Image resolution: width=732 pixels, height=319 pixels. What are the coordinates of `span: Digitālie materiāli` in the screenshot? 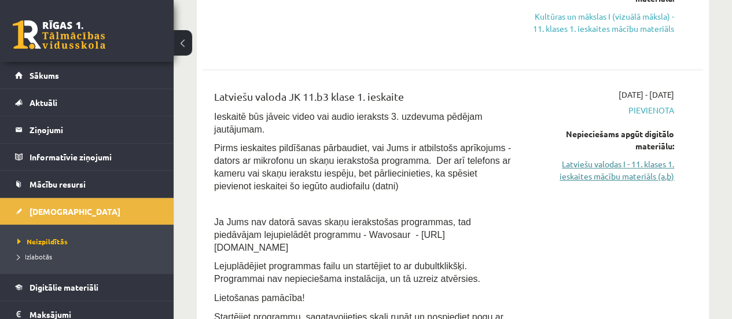 It's located at (64, 287).